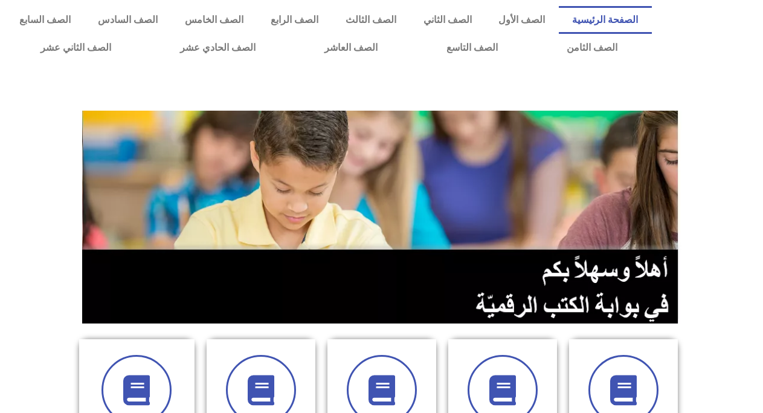  Describe the element at coordinates (128, 20) in the screenshot. I see `a: الصف السادس` at that location.